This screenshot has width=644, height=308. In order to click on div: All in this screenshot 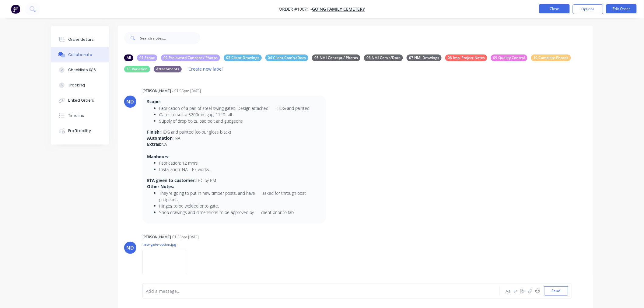, I will do `click(129, 58)`.